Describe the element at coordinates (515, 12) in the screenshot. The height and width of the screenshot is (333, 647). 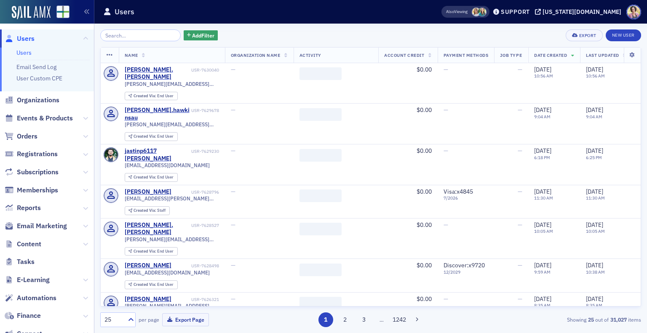
I see `div: Support` at that location.